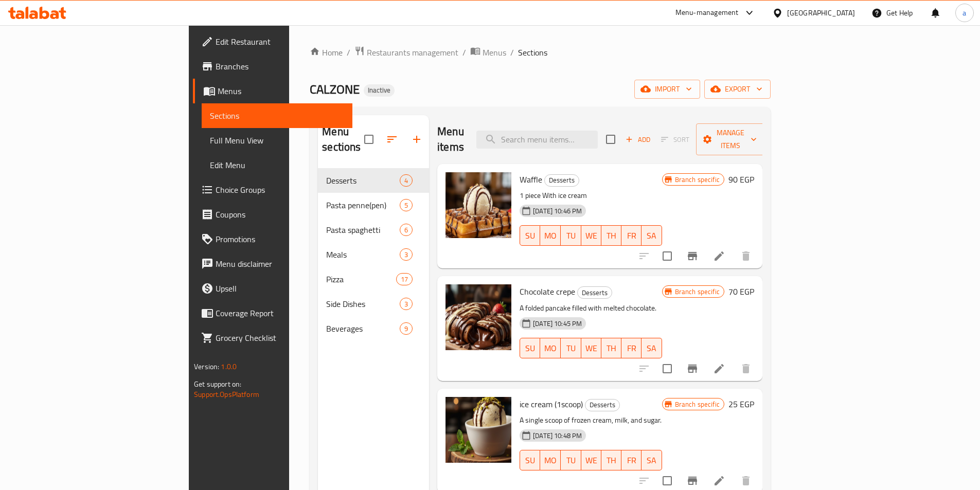 This screenshot has height=490, width=980. I want to click on button: SA, so click(652, 460).